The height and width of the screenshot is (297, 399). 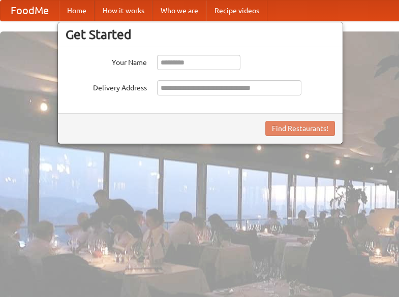 I want to click on button: Find Restaurants!, so click(x=300, y=129).